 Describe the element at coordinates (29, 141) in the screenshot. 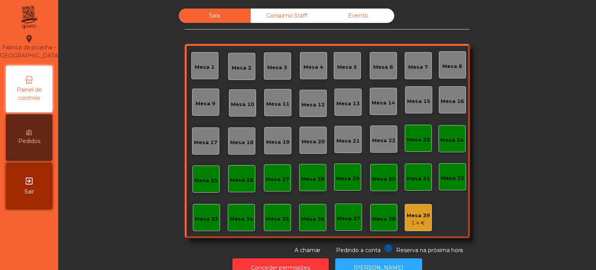

I see `span: Pedidos` at that location.